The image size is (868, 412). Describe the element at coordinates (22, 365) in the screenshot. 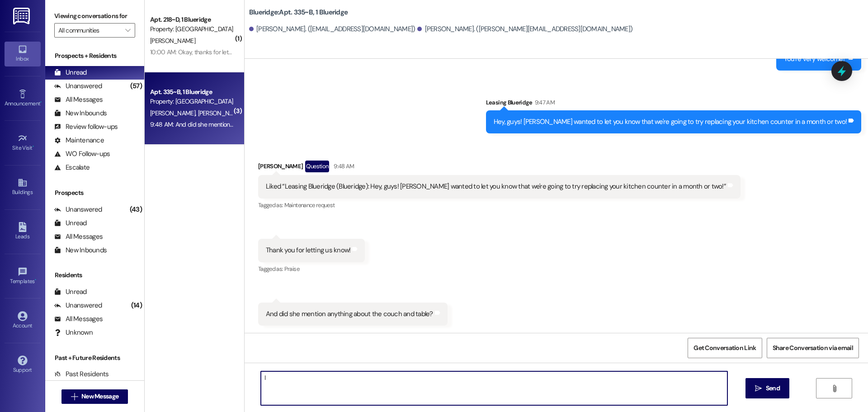

I see `a: Support` at that location.